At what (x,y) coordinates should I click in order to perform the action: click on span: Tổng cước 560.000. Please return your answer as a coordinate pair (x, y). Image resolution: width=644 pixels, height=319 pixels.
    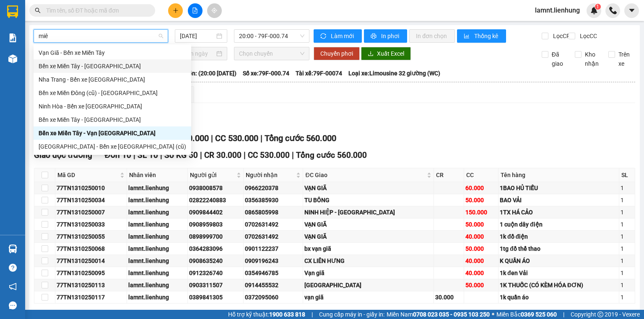
    Looking at the image, I should click on (331, 155).